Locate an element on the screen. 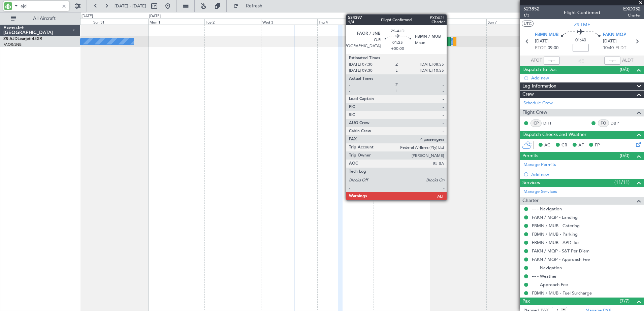 The width and height of the screenshot is (644, 311). span: FBMN MUB is located at coordinates (547, 35).